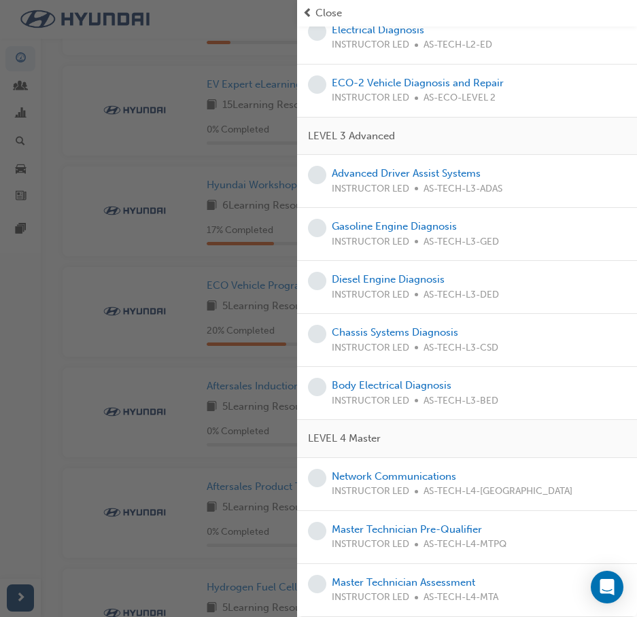  What do you see at coordinates (406, 529) in the screenshot?
I see `a: Master Technician Pre-Qualifier` at bounding box center [406, 529].